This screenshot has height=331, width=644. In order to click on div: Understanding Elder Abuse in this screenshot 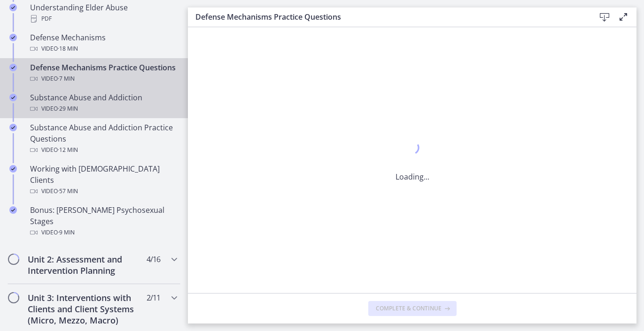, I will do `click(103, 13)`.